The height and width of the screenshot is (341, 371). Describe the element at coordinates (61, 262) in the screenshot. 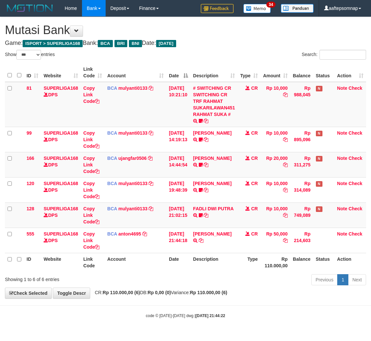

I see `th: Website` at that location.